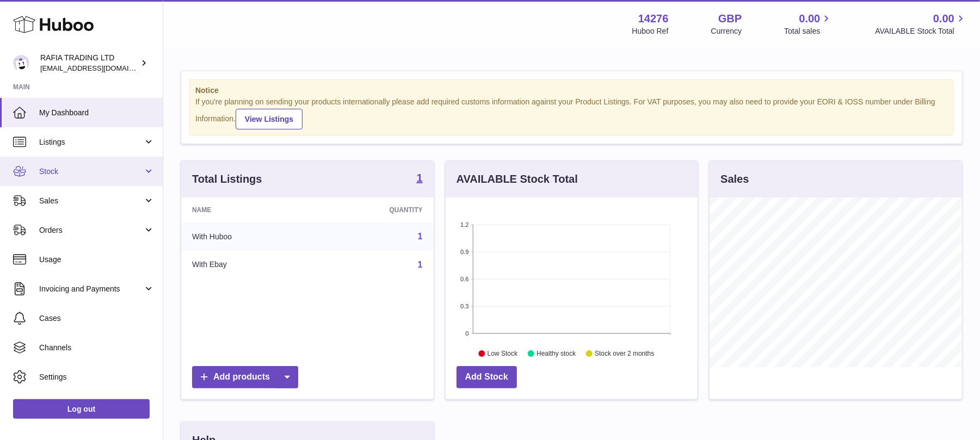 Image resolution: width=980 pixels, height=440 pixels. Describe the element at coordinates (729, 19) in the screenshot. I see `strong: GBP` at that location.